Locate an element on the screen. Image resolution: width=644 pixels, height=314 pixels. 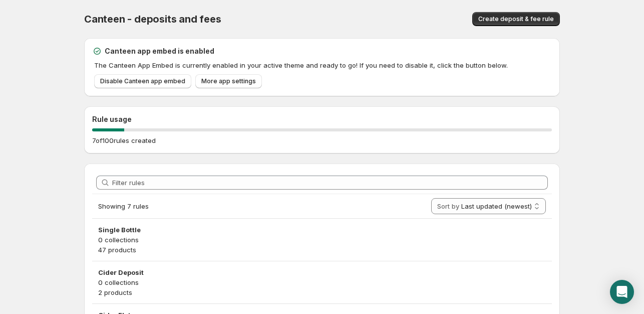
span: Disable Canteen app embed is located at coordinates (143, 81).